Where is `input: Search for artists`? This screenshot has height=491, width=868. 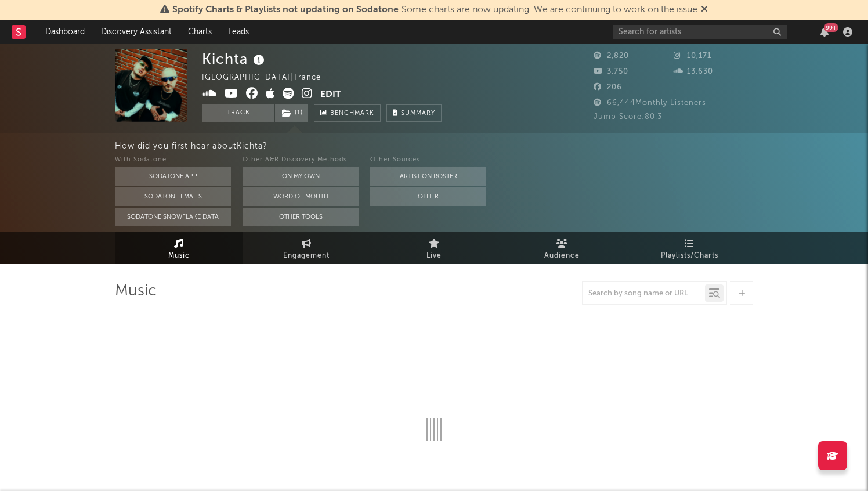
input: Search for artists is located at coordinates (700, 32).